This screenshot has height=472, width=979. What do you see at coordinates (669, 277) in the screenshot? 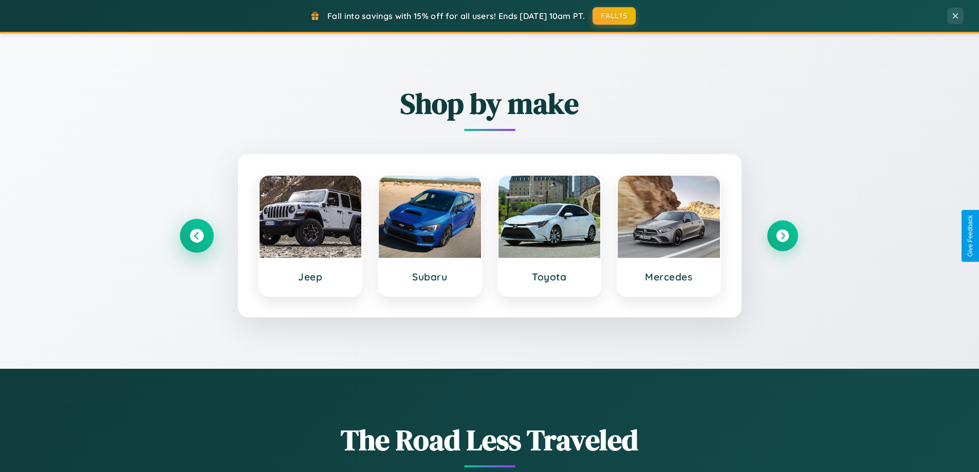
I see `h3: Mercedes` at bounding box center [669, 277].